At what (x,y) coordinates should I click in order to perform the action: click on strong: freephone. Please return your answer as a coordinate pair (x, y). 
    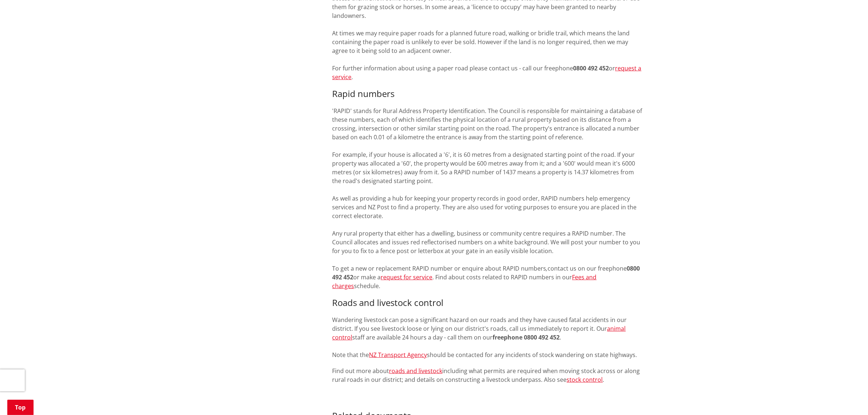
    Looking at the image, I should click on (508, 337).